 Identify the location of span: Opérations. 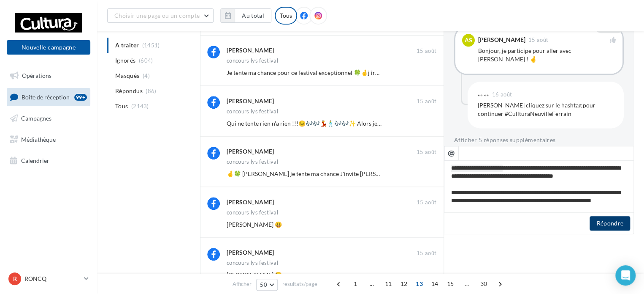
(37, 75).